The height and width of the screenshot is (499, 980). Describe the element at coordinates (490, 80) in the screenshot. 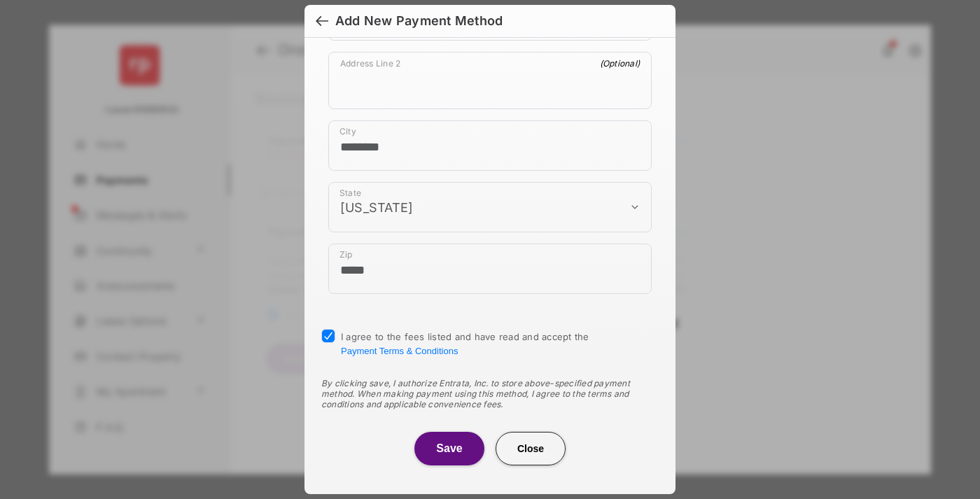

I see `div: payment_method_screening[postal_addresses][addressLine2]` at that location.